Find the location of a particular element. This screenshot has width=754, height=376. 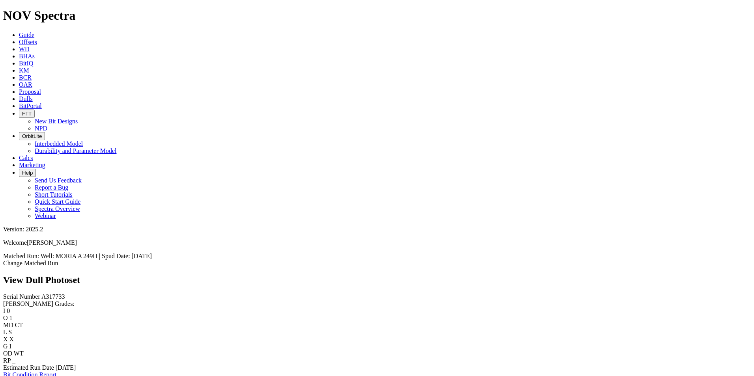

a: Send Us Feedback is located at coordinates (58, 180).